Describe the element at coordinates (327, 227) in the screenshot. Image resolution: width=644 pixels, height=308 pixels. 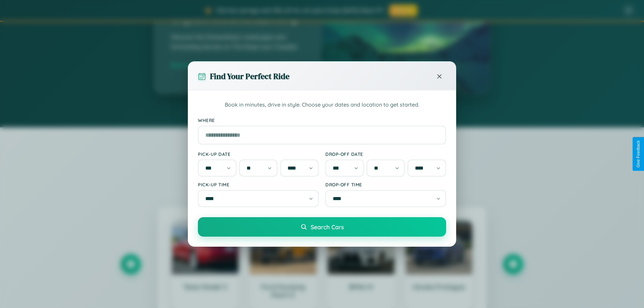
I see `span: Search Cars` at that location.